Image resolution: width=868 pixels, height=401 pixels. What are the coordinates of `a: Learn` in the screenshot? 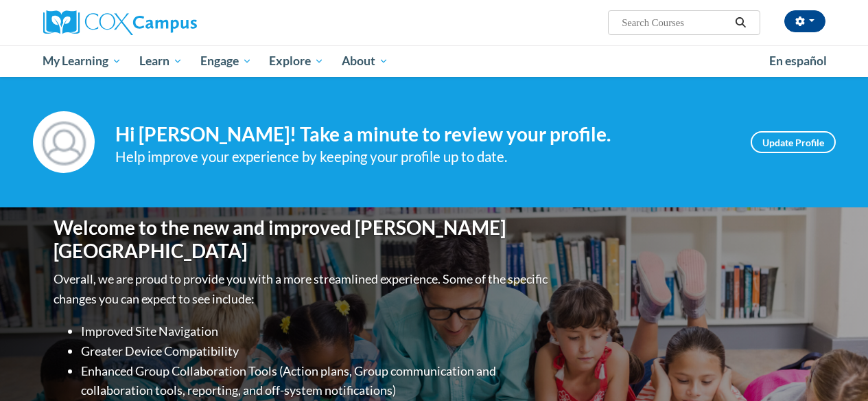 It's located at (161, 61).